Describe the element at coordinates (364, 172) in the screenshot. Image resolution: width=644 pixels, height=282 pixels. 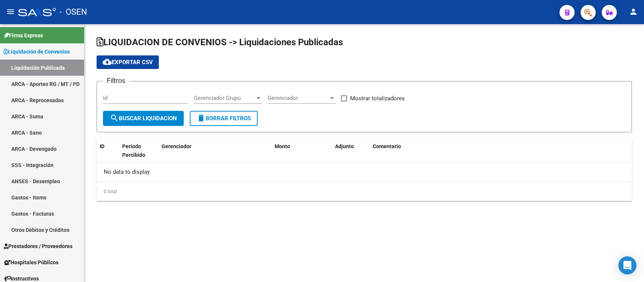
I see `div: No data to display` at that location.